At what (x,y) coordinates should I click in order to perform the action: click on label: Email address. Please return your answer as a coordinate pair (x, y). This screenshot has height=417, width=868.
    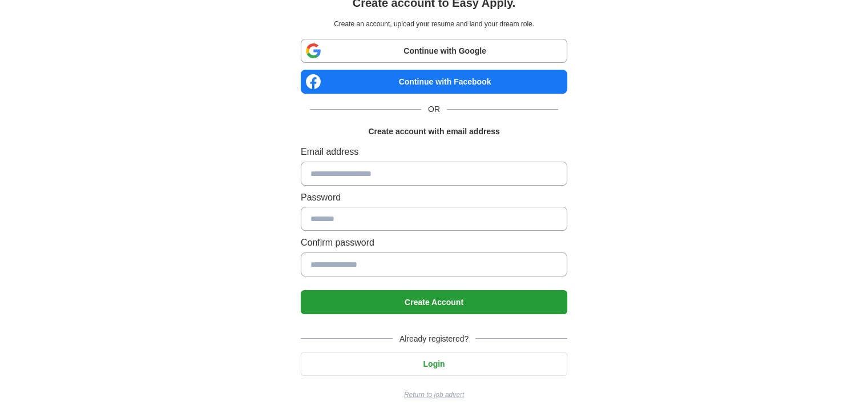
    Looking at the image, I should click on (434, 152).